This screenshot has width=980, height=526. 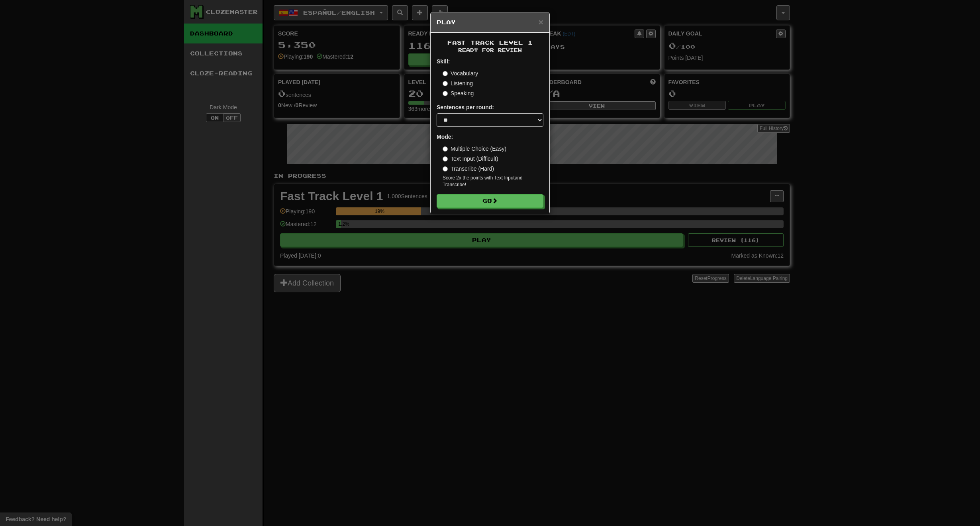 What do you see at coordinates (445, 149) in the screenshot?
I see `input: Multiple Choice (Easy)` at bounding box center [445, 149].